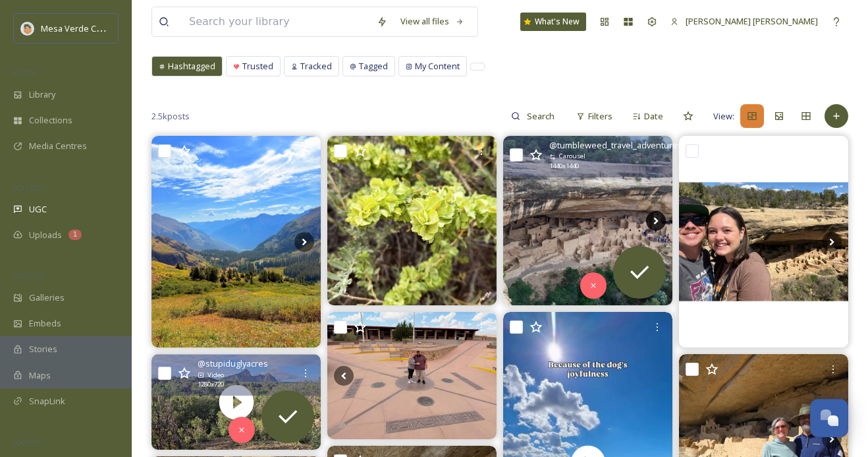 The image size is (868, 457). Describe the element at coordinates (47, 401) in the screenshot. I see `span: SnapLink` at that location.